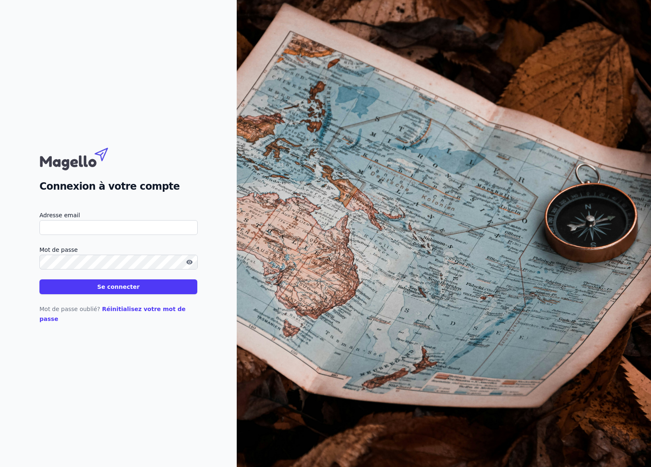 Image resolution: width=651 pixels, height=467 pixels. I want to click on label: Mot de passe, so click(118, 250).